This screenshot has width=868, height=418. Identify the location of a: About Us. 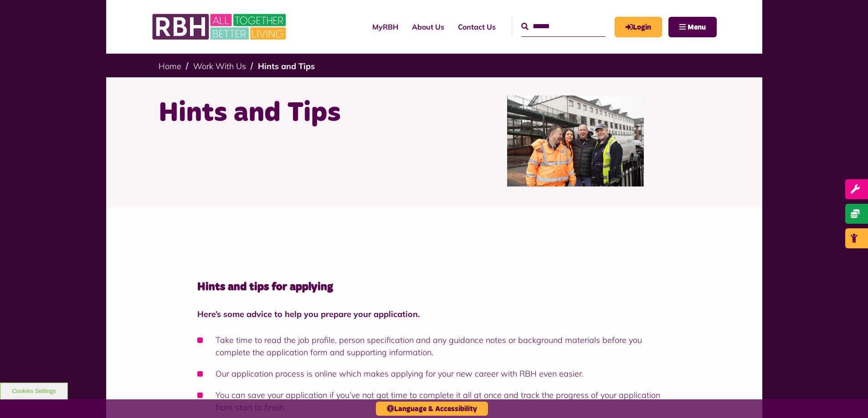
(428, 27).